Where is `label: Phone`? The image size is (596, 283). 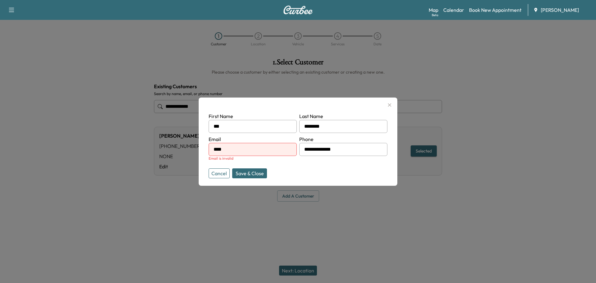
label: Phone is located at coordinates (306, 139).